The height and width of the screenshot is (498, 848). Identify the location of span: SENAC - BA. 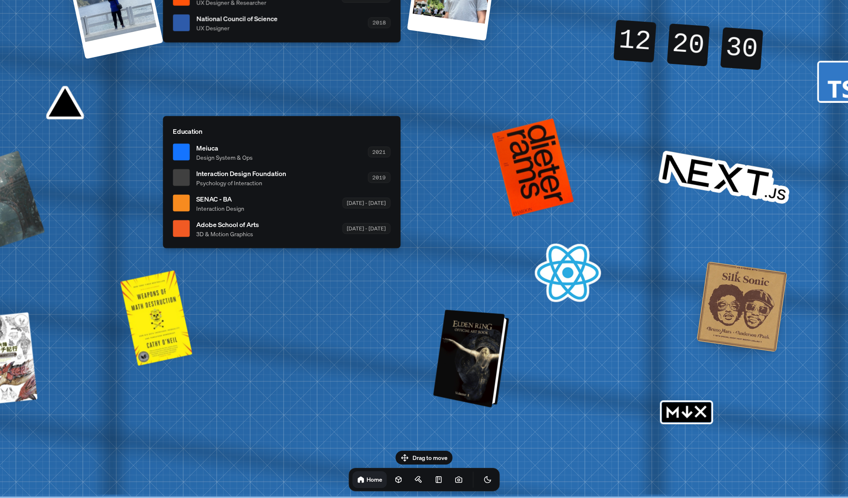
(220, 199).